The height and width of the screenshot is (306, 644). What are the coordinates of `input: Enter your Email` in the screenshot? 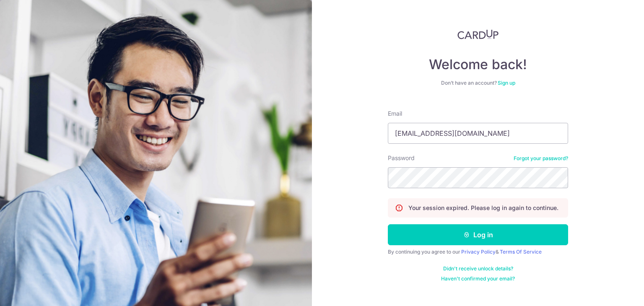 It's located at (478, 133).